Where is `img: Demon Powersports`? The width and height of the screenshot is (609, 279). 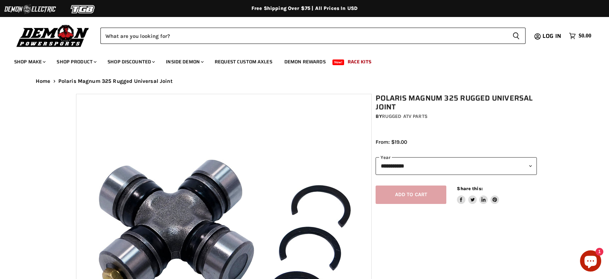
img: Demon Powersports is located at coordinates (53, 35).